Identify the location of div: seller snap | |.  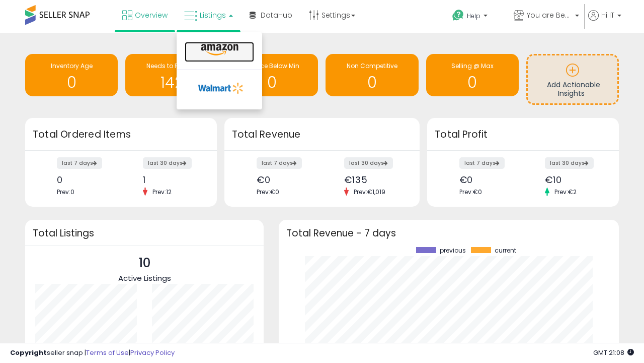
(92, 353).